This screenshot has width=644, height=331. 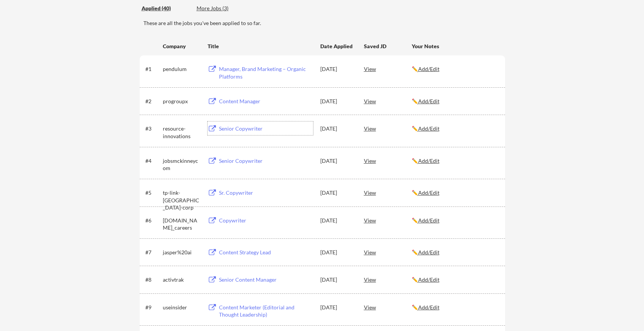 What do you see at coordinates (182, 46) in the screenshot?
I see `div: Company` at bounding box center [182, 46].